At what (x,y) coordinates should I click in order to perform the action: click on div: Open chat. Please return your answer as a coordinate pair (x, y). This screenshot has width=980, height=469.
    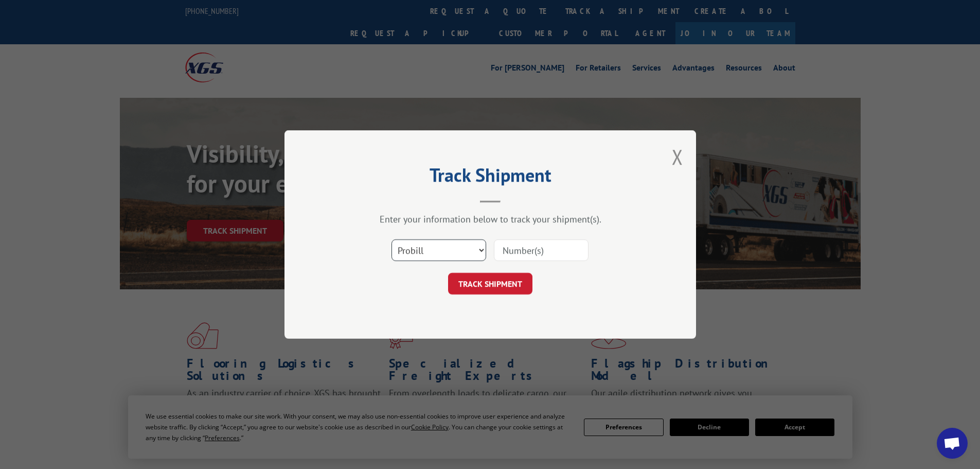
    Looking at the image, I should click on (952, 443).